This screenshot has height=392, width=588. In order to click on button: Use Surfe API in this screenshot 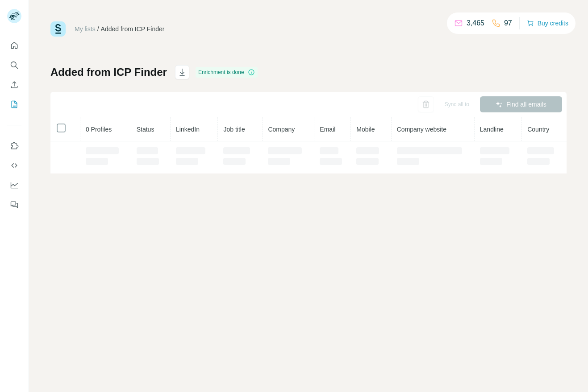, I will do `click(14, 165)`.